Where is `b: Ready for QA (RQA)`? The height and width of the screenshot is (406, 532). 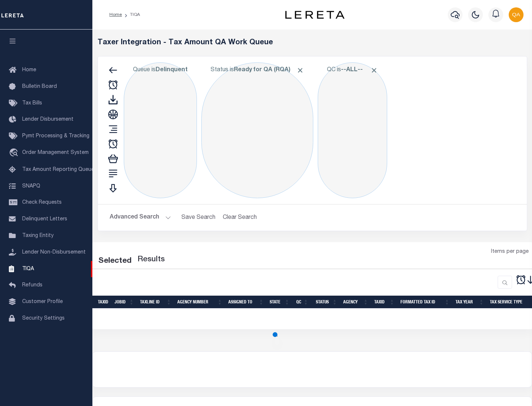
b: Ready for QA (RQA) is located at coordinates (269, 70).